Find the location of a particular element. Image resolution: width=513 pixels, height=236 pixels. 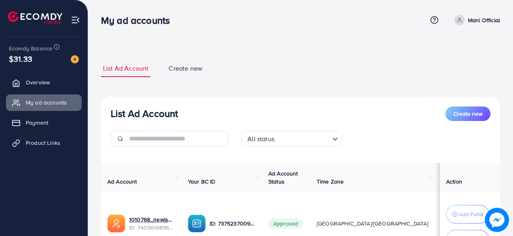

span: Time Zone is located at coordinates (330, 181).